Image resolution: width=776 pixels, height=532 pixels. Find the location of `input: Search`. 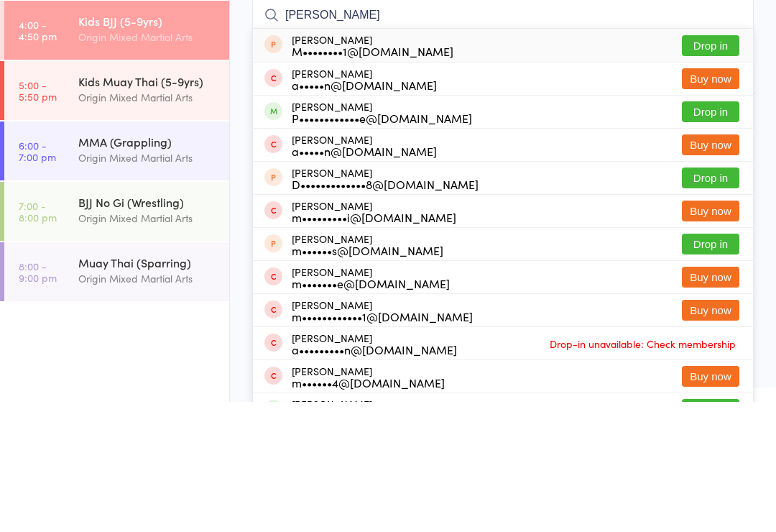

input: Search is located at coordinates (503, 145).